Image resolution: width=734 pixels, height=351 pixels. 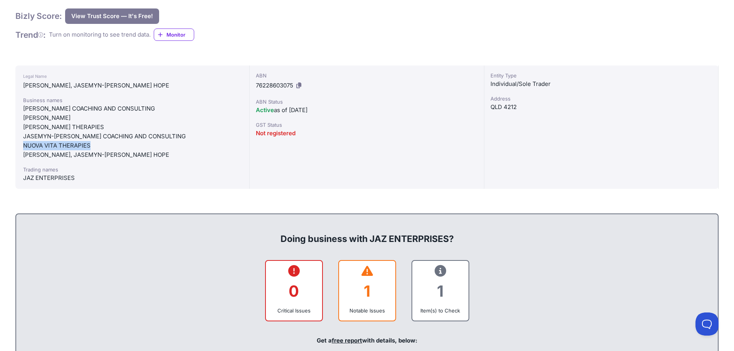 I want to click on div: Legal Name, so click(x=132, y=76).